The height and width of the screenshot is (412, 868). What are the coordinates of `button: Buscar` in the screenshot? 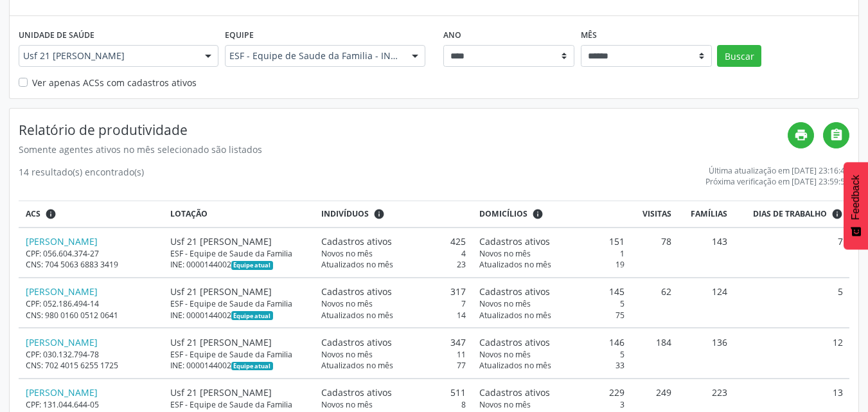 It's located at (739, 56).